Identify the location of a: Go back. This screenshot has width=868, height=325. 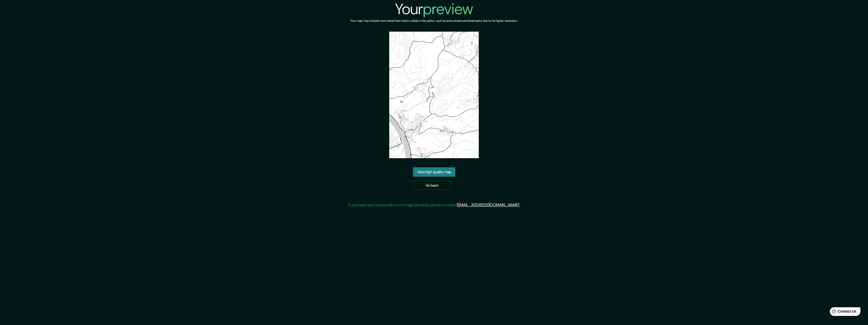
(432, 185).